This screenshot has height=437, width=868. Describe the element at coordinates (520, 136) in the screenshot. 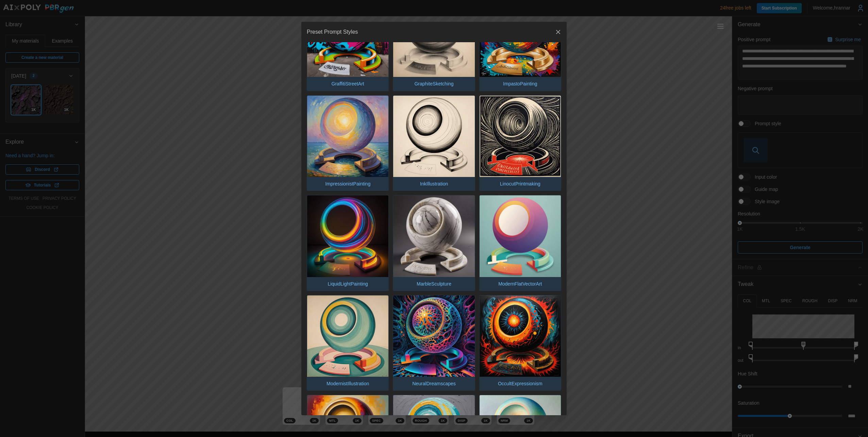

I see `img: LinocutPrintmaking.jpg` at that location.